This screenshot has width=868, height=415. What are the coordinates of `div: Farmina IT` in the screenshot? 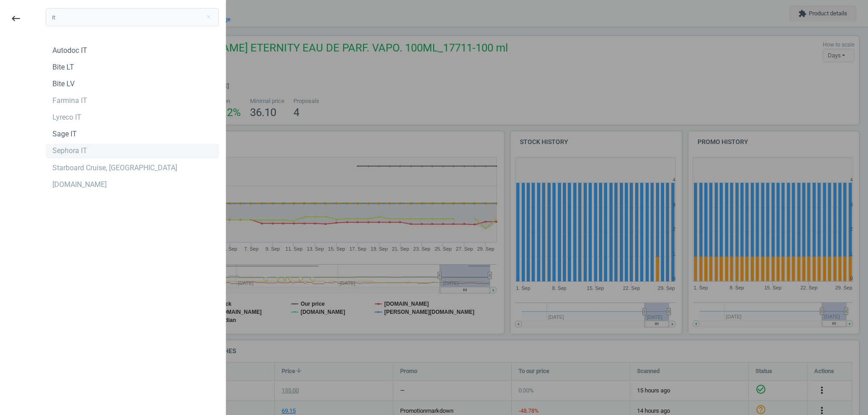 It's located at (69, 101).